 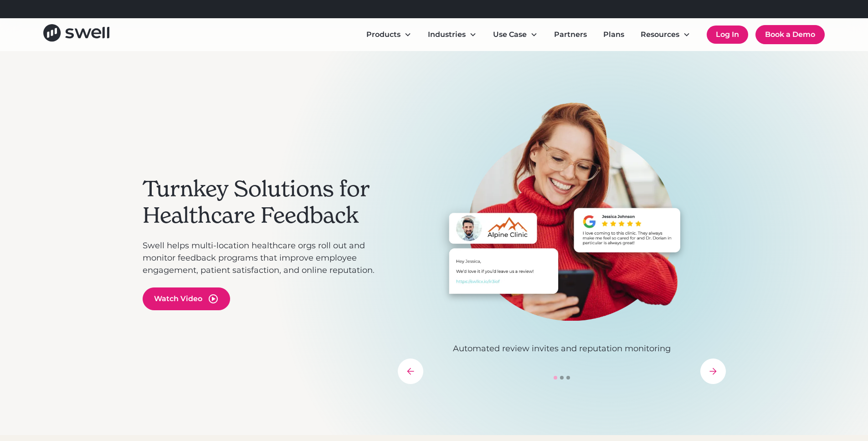 What do you see at coordinates (562, 243) in the screenshot?
I see `div: carousel` at bounding box center [562, 243].